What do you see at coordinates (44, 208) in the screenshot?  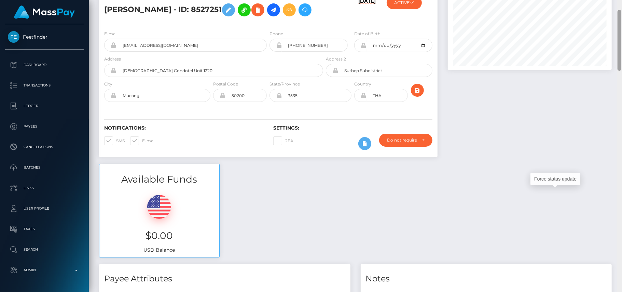 I see `a: User Profile` at bounding box center [44, 208].